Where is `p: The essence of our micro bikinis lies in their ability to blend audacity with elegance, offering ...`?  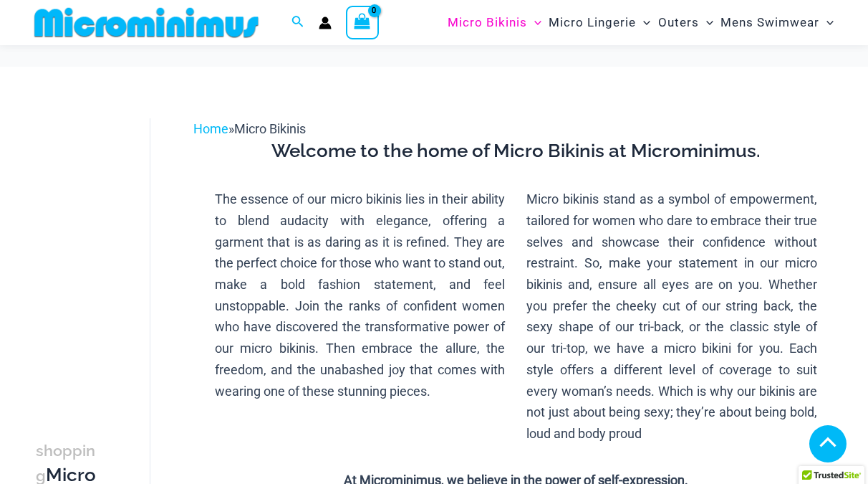
p: The essence of our micro bikinis lies in their ability to blend audacity with elegance, offering ... is located at coordinates (360, 294).